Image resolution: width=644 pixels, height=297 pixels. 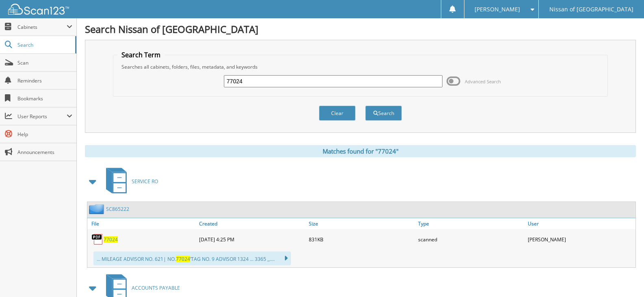 I want to click on div: Chat Widget, so click(x=624, y=278).